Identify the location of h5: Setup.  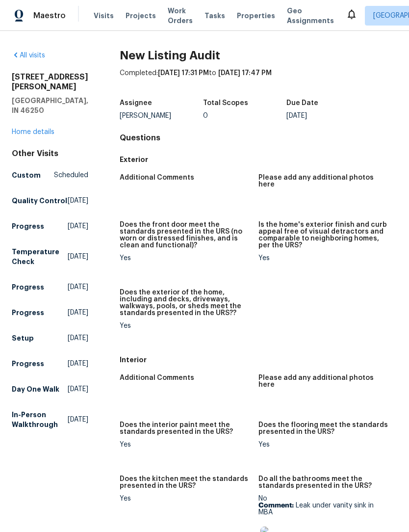
(23, 338).